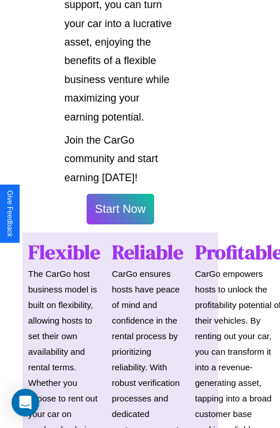  Describe the element at coordinates (25, 403) in the screenshot. I see `div: Open Intercom Messenger` at that location.